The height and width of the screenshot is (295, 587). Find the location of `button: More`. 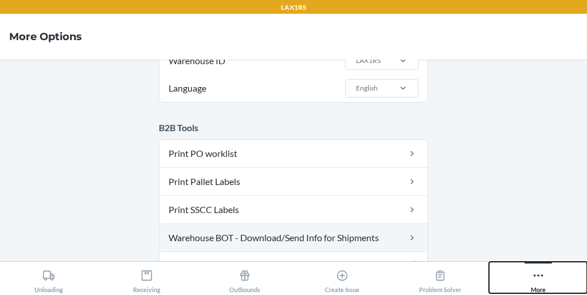

button: More is located at coordinates (538, 278).